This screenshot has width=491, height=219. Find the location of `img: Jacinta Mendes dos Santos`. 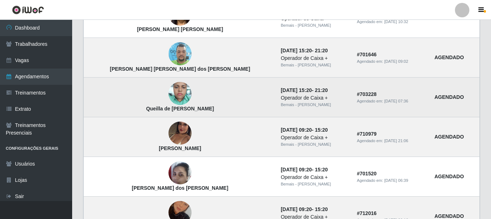

img: Jacinta Mendes dos Santos is located at coordinates (180, 173).